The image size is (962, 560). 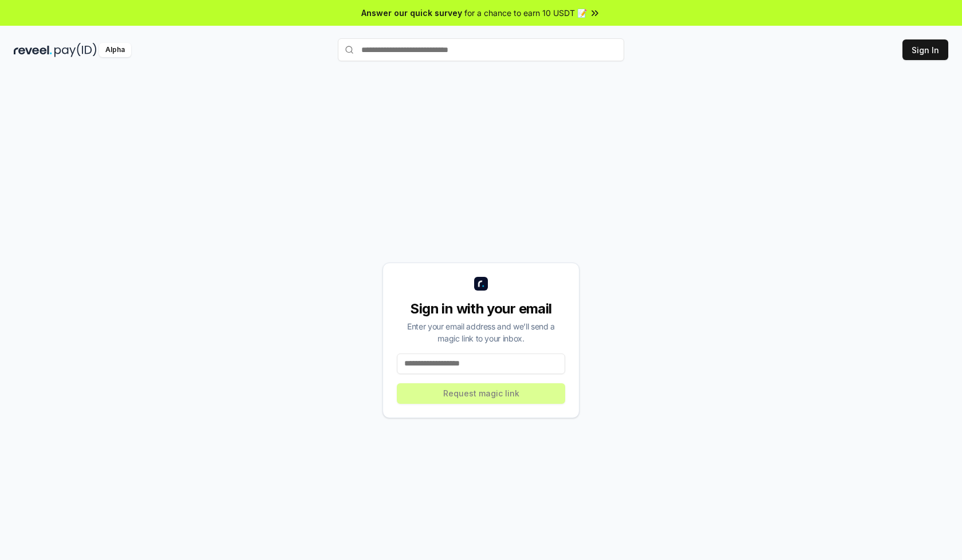 I want to click on img: logo_small, so click(x=481, y=284).